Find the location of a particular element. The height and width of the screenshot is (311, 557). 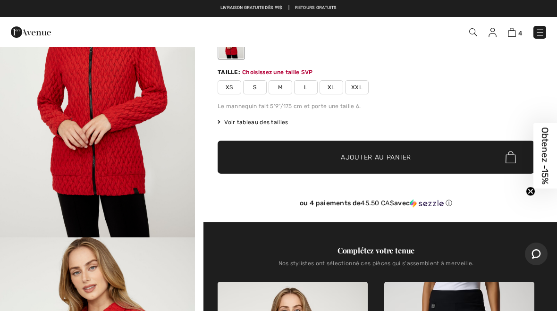

div: Obtenez -15%Close teaser is located at coordinates (545, 155).